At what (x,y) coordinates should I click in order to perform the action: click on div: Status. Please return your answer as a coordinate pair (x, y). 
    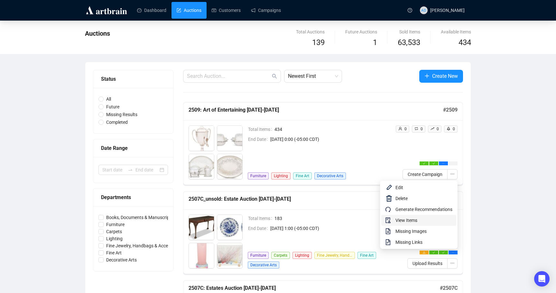
    Looking at the image, I should click on (133, 79).